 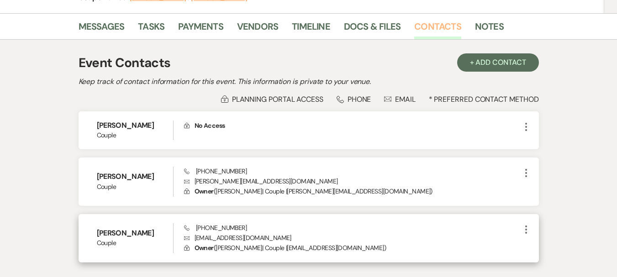 I want to click on a: Messages, so click(x=101, y=29).